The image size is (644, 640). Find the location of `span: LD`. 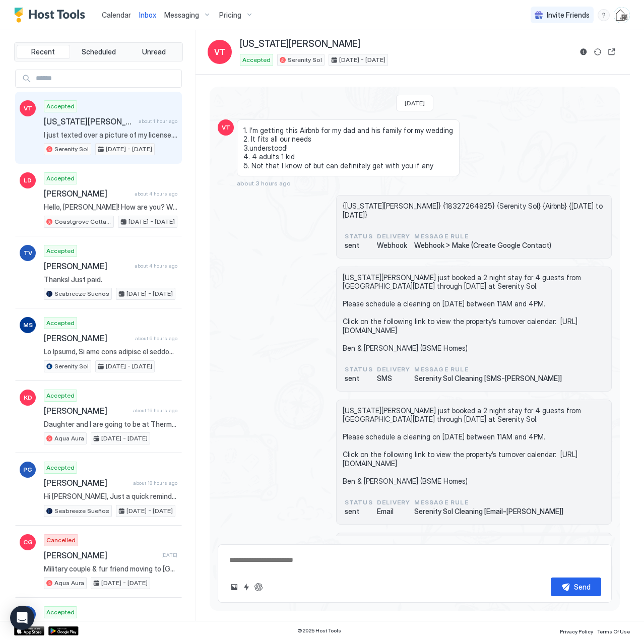

span: LD is located at coordinates (28, 180).